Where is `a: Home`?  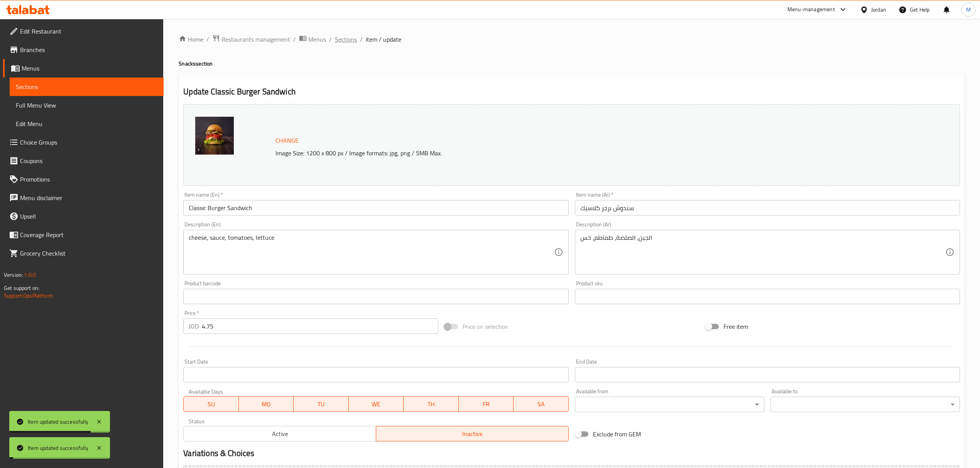
a: Home is located at coordinates (191, 40).